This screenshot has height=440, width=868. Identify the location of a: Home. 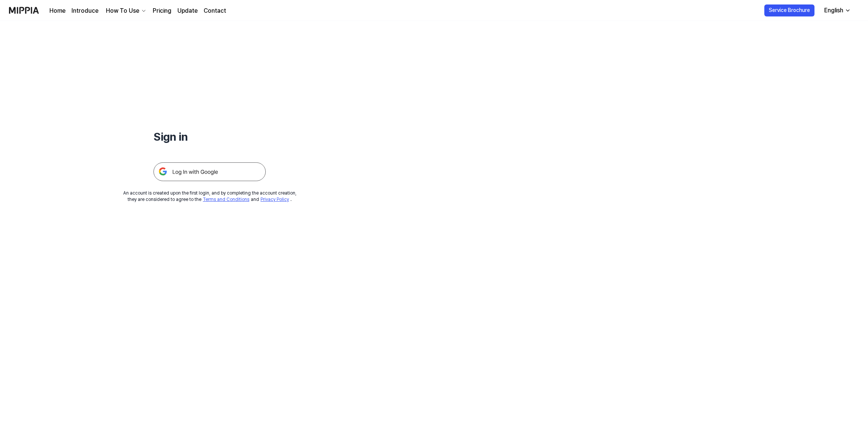
(58, 11).